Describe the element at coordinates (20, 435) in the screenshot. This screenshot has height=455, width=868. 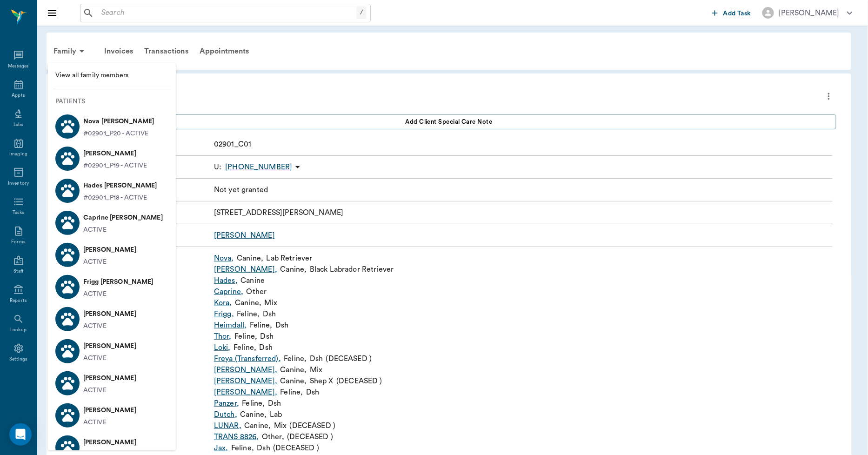
I see `div: Open Intercom Messenger` at that location.